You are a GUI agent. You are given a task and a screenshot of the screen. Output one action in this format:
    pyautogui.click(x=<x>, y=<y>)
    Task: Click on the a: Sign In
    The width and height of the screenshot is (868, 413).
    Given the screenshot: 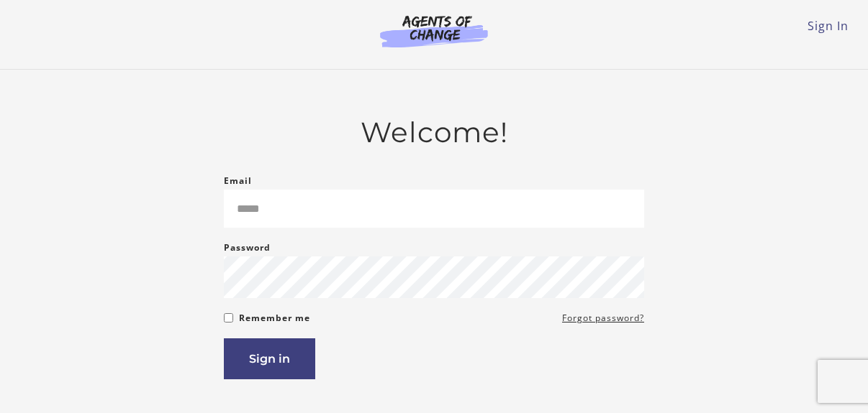 What is the action you would take?
    pyautogui.click(x=828, y=26)
    